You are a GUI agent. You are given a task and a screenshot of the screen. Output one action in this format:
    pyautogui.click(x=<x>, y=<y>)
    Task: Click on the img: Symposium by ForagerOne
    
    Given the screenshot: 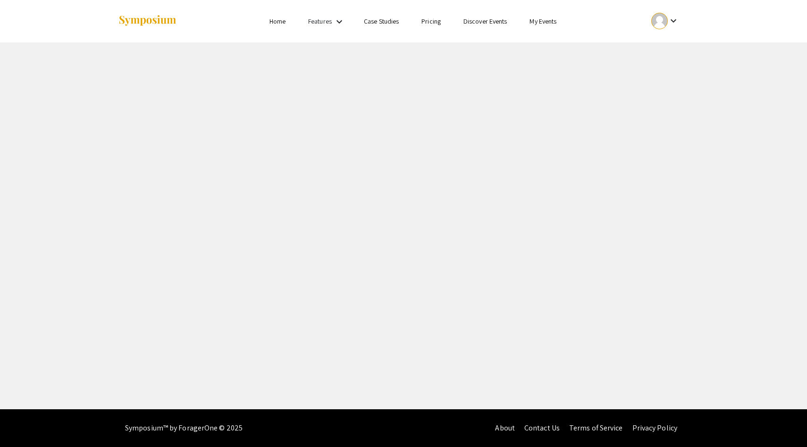 What is the action you would take?
    pyautogui.click(x=147, y=21)
    